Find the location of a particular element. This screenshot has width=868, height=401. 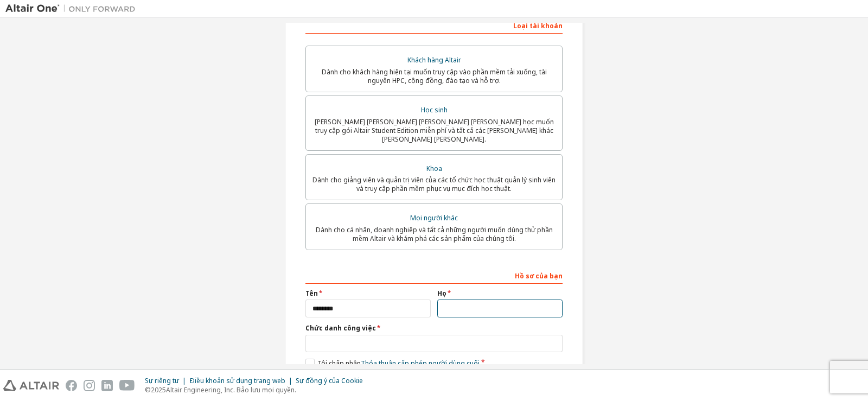

font: Tôi chấp nhận is located at coordinates (339, 364).